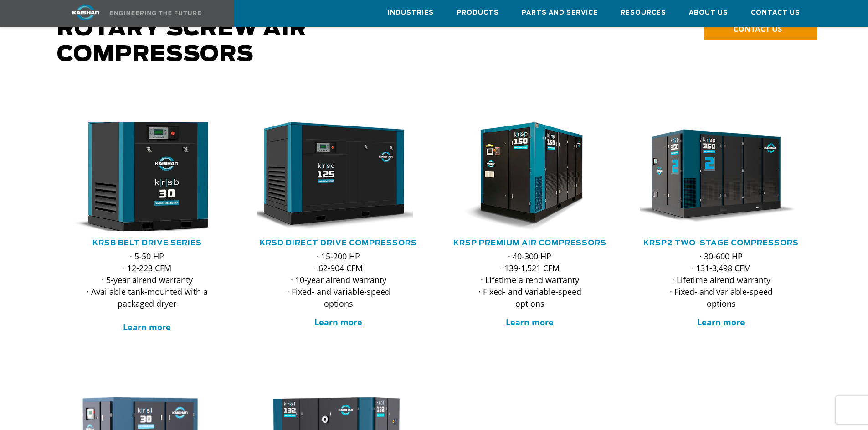 Image resolution: width=868 pixels, height=430 pixels. I want to click on a: KRSD Direct Drive Compressors, so click(338, 243).